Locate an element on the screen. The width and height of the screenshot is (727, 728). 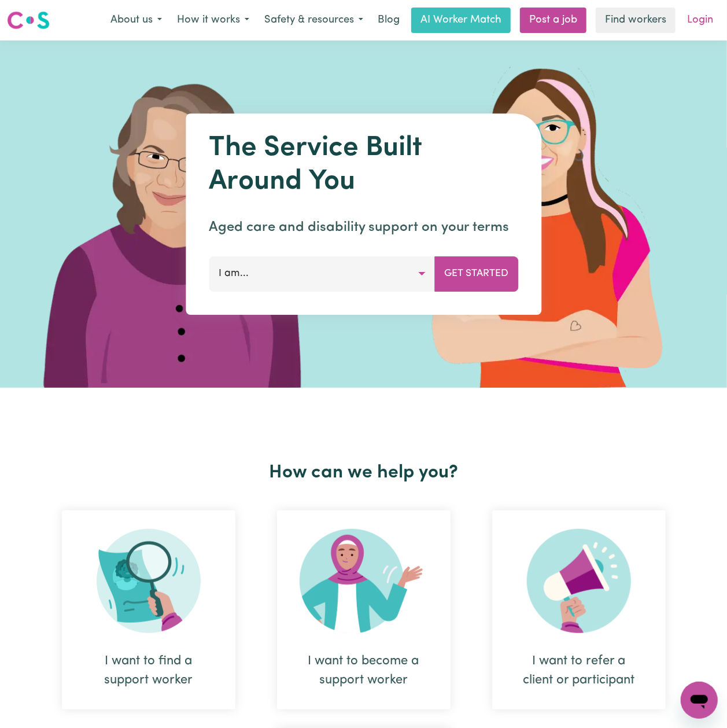
h2: How can we help you? is located at coordinates (364, 473).